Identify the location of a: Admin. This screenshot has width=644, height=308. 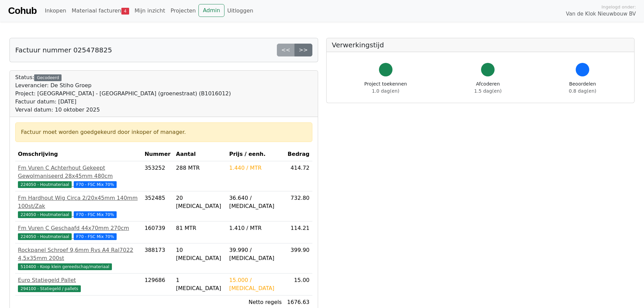
(211, 11).